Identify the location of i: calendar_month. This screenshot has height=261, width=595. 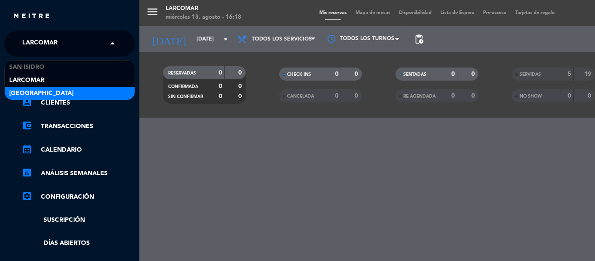
(27, 149).